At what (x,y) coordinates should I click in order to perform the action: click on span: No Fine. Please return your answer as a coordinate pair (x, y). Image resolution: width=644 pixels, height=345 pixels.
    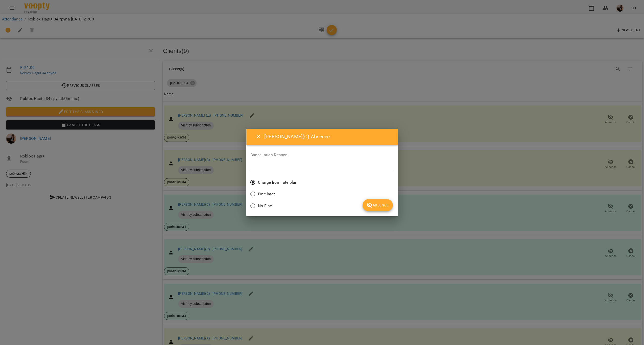
    Looking at the image, I should click on (265, 206).